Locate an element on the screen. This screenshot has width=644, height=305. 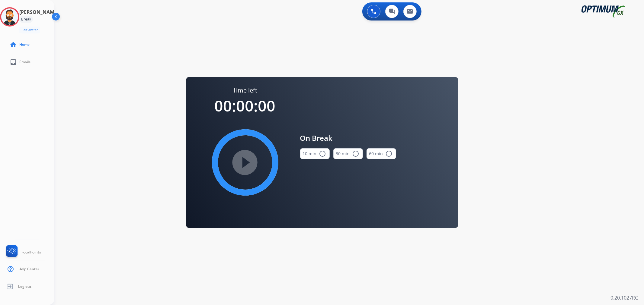
span: Emails is located at coordinates (25, 62).